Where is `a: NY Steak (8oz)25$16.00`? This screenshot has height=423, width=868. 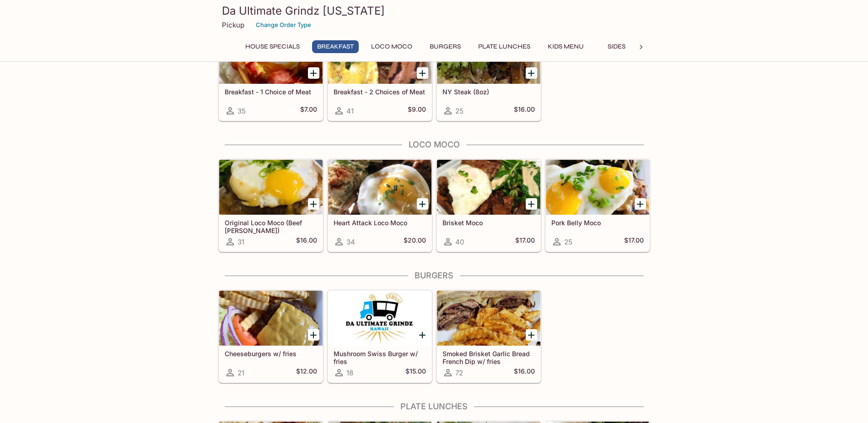 a: NY Steak (8oz)25$16.00 is located at coordinates (489, 75).